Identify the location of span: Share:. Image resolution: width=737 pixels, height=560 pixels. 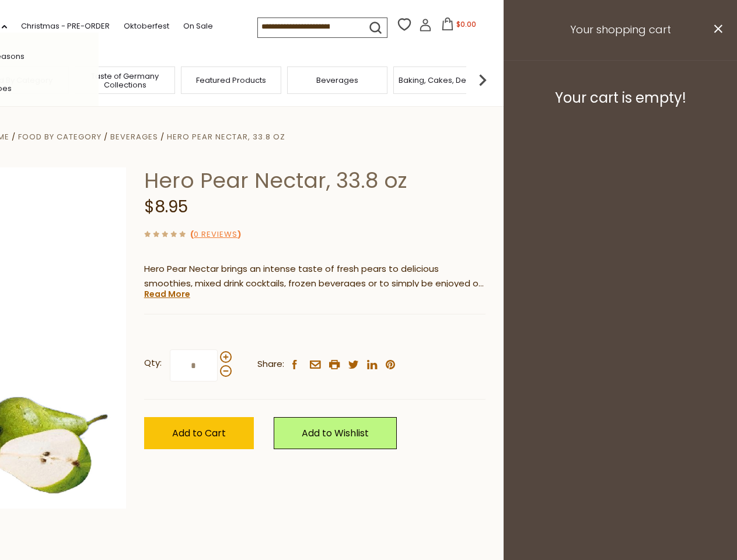
(271, 364).